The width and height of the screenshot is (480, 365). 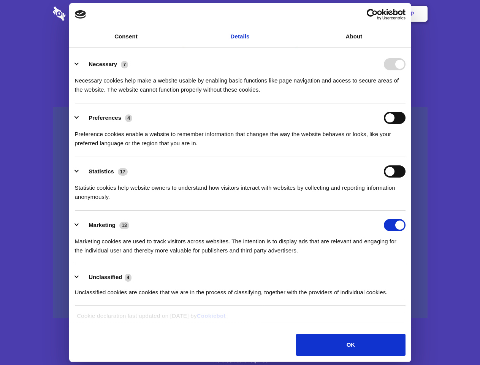 I want to click on span: 17, so click(x=123, y=172).